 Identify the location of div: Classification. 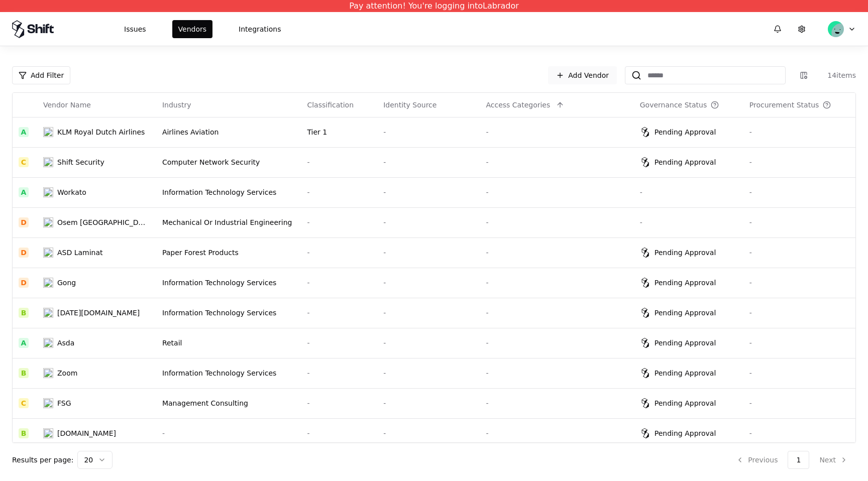
(330, 105).